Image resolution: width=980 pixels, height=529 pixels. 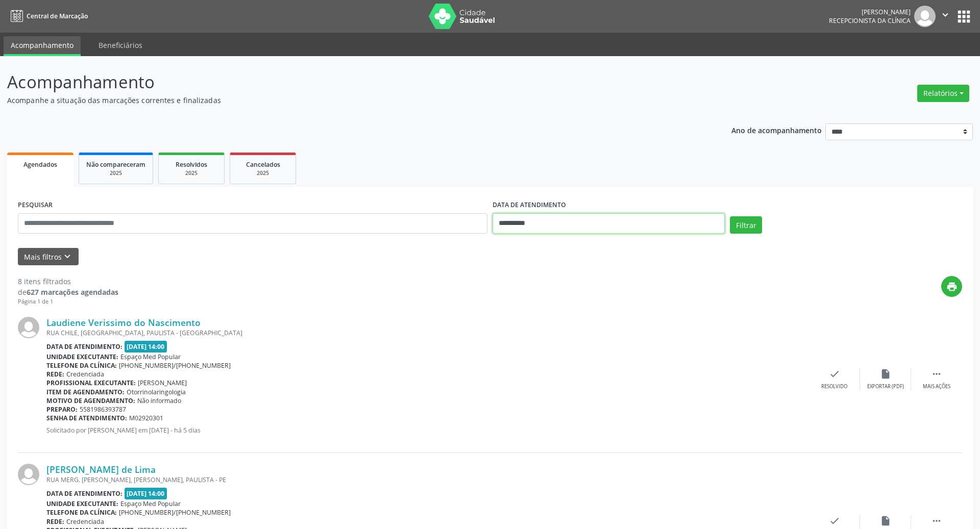 I want to click on b: Item de agendamento:, so click(x=85, y=392).